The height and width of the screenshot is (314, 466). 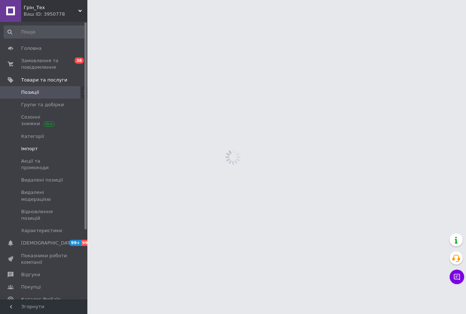 What do you see at coordinates (41, 300) in the screenshot?
I see `span: Каталог ProSale` at bounding box center [41, 300].